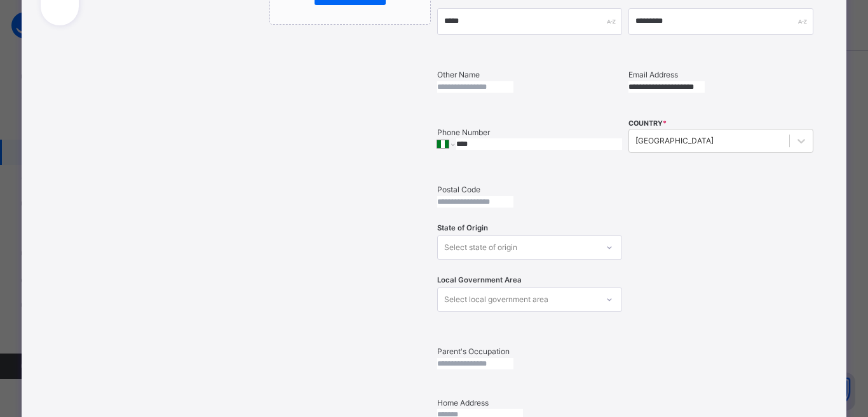 Image resolution: width=868 pixels, height=417 pixels. Describe the element at coordinates (481, 247) in the screenshot. I see `div: Select state of origin` at that location.